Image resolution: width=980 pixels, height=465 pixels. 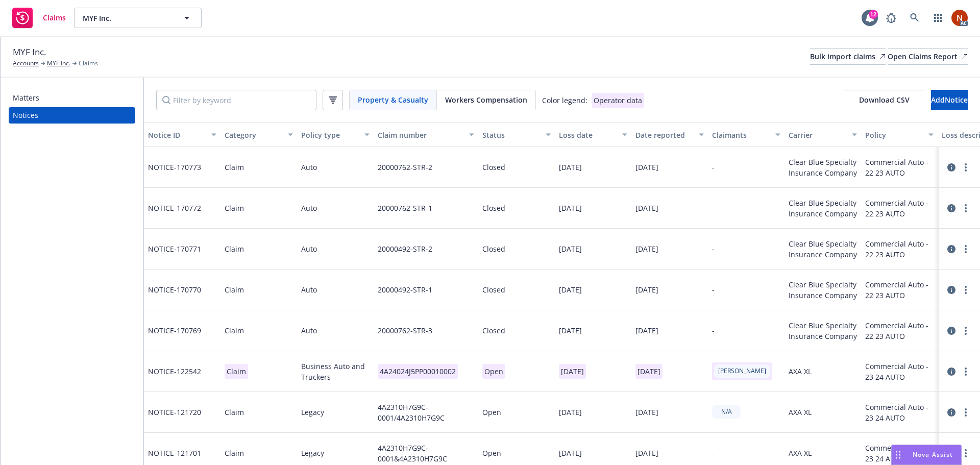 What do you see at coordinates (29, 52) in the screenshot?
I see `span: MYF Inc.` at bounding box center [29, 52].